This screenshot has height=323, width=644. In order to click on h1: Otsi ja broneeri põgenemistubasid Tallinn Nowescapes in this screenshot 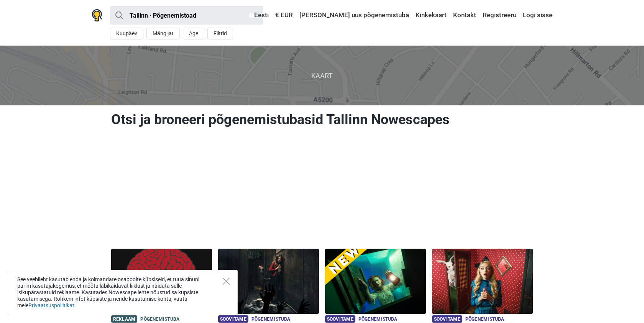, I will do `click(322, 119)`.